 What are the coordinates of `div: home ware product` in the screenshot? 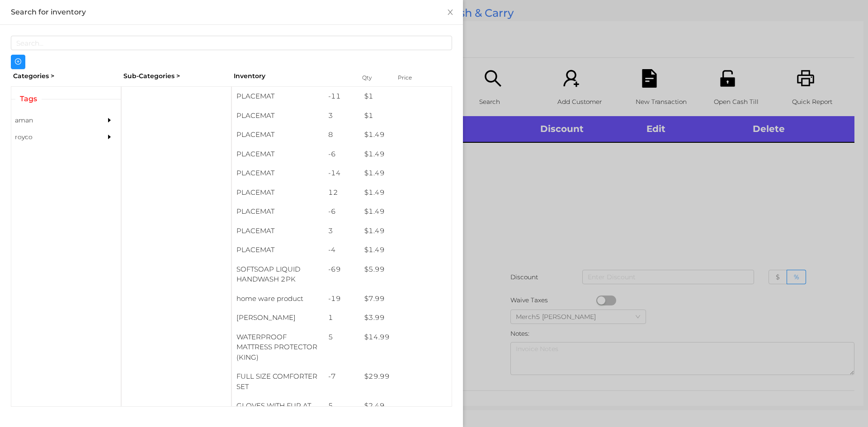 It's located at (277, 298).